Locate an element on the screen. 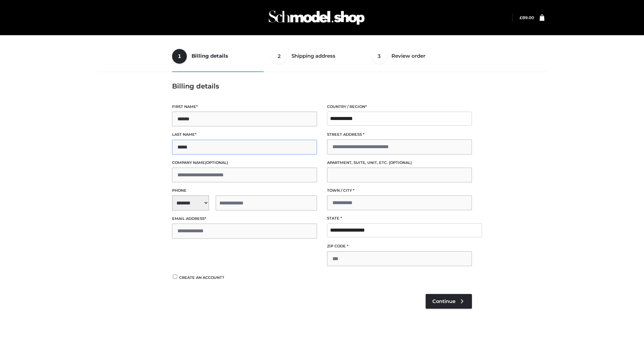  label: Phone is located at coordinates (244, 191).